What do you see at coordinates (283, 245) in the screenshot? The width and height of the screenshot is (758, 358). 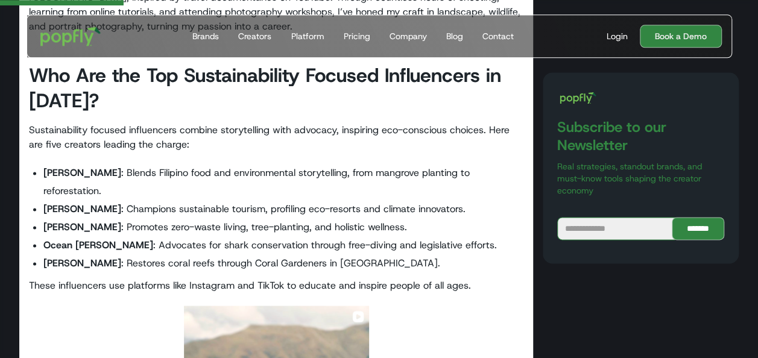 I see `li: : Advocates for shark conservation through free-diving and legislative efforts.` at bounding box center [283, 245].